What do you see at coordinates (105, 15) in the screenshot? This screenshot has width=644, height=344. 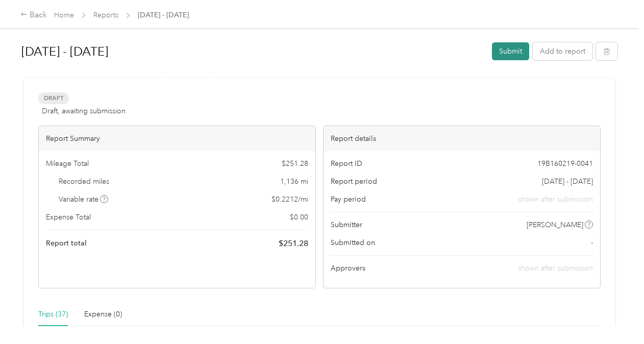 I see `a: Reports` at bounding box center [105, 15].